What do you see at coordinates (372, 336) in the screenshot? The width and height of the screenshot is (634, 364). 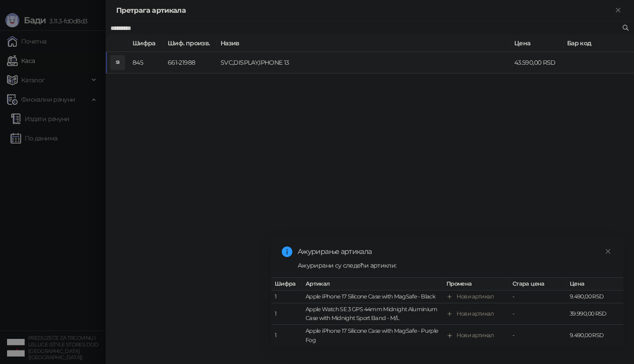 I see `td: Apple iPhone 17 Silicone Case with MagSafe - Purple Fog` at bounding box center [372, 336].